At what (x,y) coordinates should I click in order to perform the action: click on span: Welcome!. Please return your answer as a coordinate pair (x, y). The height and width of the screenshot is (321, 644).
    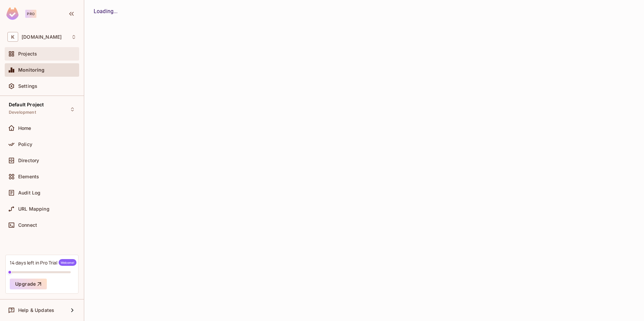
    Looking at the image, I should click on (68, 263).